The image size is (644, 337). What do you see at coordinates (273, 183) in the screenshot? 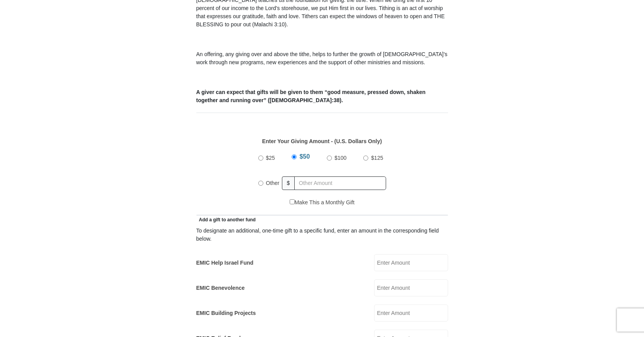
I see `span: Other` at bounding box center [273, 183].